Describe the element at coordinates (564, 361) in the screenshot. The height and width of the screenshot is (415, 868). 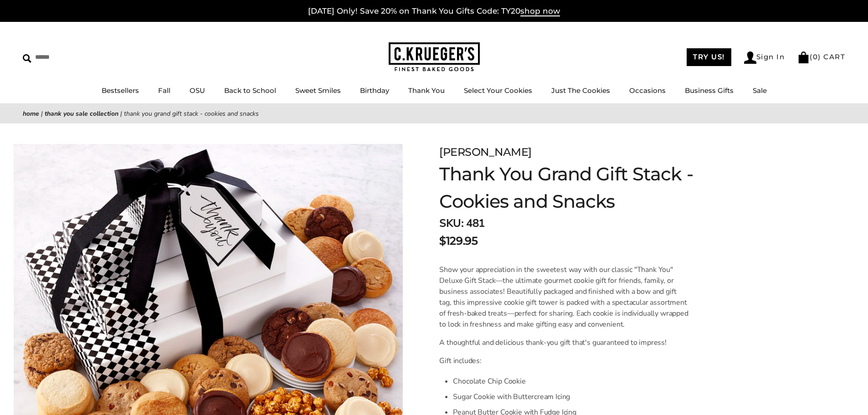
I see `p: Gift includes:` at that location.